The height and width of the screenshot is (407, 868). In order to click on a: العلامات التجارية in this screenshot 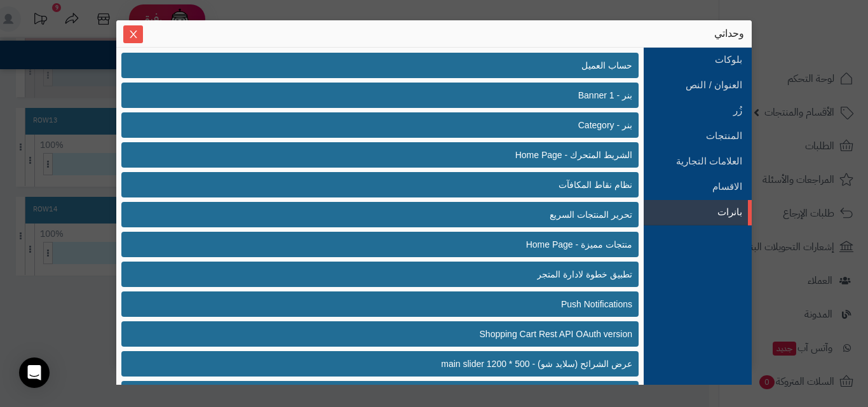, I will do `click(707, 162)`.